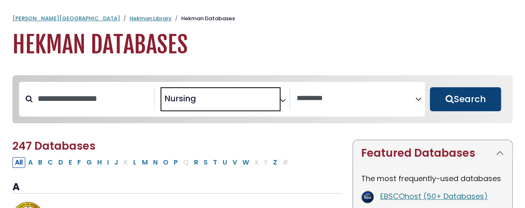  What do you see at coordinates (155, 163) in the screenshot?
I see `button: Filter Results N` at bounding box center [155, 163].